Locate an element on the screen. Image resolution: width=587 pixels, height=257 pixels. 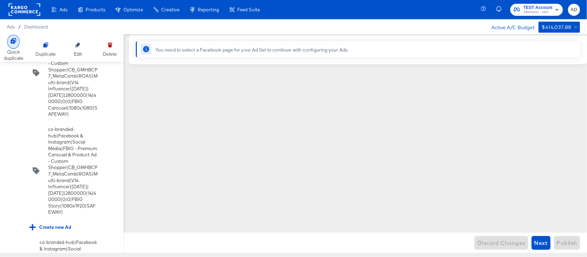
span: Dashboard is located at coordinates (36, 27).